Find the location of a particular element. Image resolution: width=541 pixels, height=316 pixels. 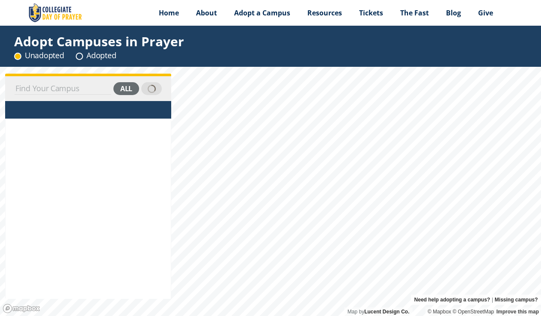

span: About is located at coordinates (206, 13).